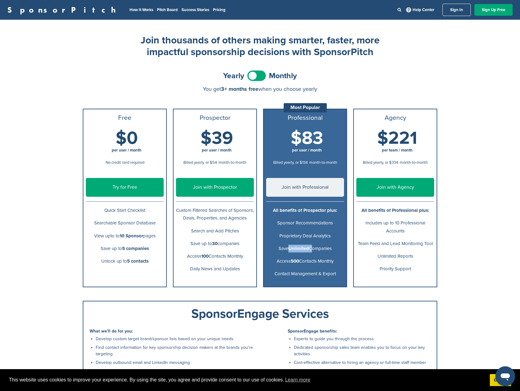 The height and width of the screenshot is (391, 520). What do you see at coordinates (215, 214) in the screenshot?
I see `p: Custom Filtered Searches of Sponsors, Deals, Properties, and Agencies` at bounding box center [215, 214].